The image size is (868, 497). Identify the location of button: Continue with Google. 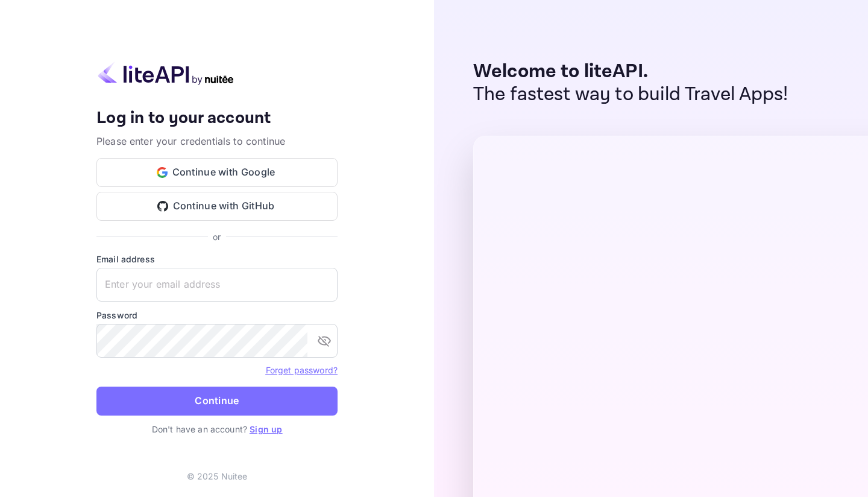
(217, 173).